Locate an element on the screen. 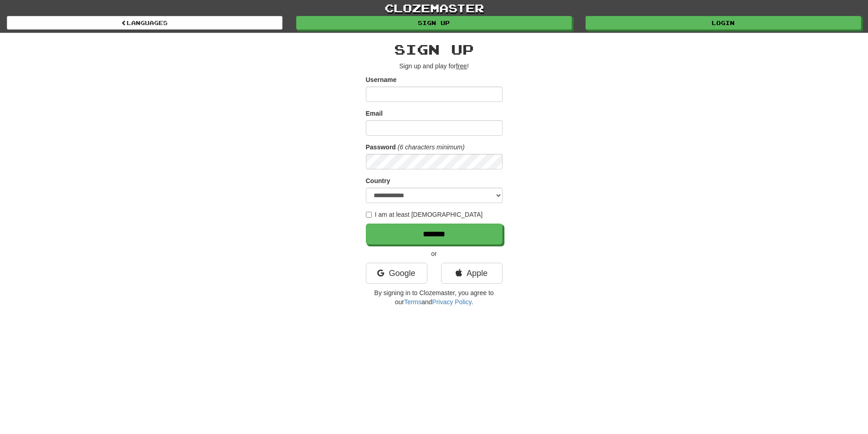 The height and width of the screenshot is (434, 868). a: Terms is located at coordinates (412, 302).